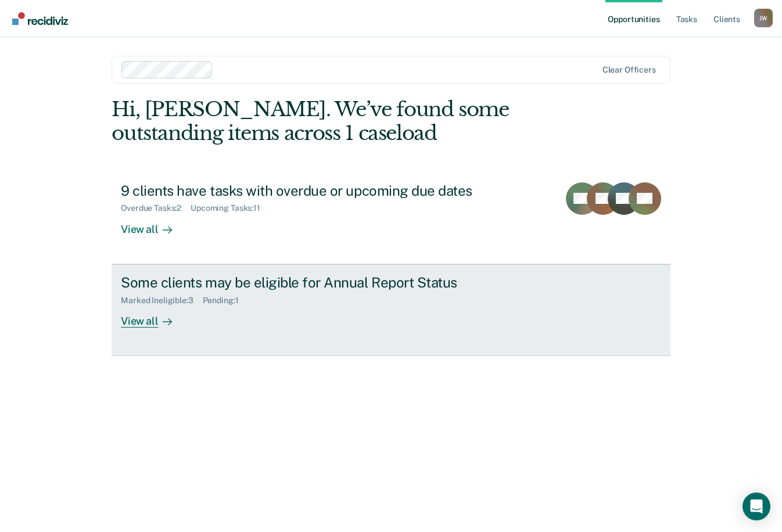 The height and width of the screenshot is (532, 782). What do you see at coordinates (757, 507) in the screenshot?
I see `div: Open Intercom Messenger` at bounding box center [757, 507].